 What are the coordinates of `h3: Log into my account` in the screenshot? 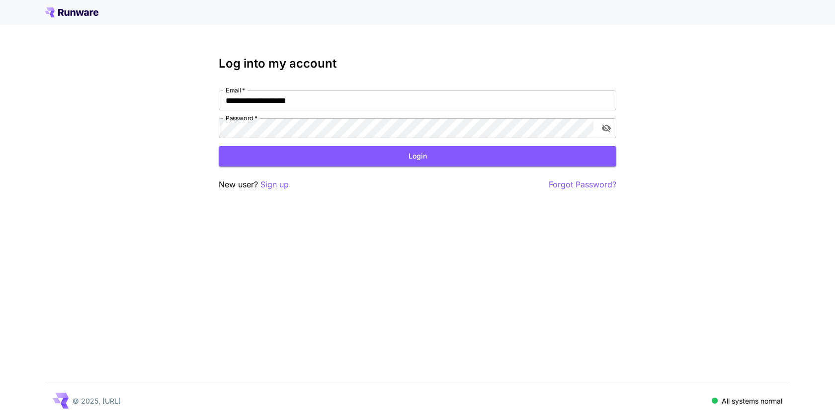 It's located at (418, 64).